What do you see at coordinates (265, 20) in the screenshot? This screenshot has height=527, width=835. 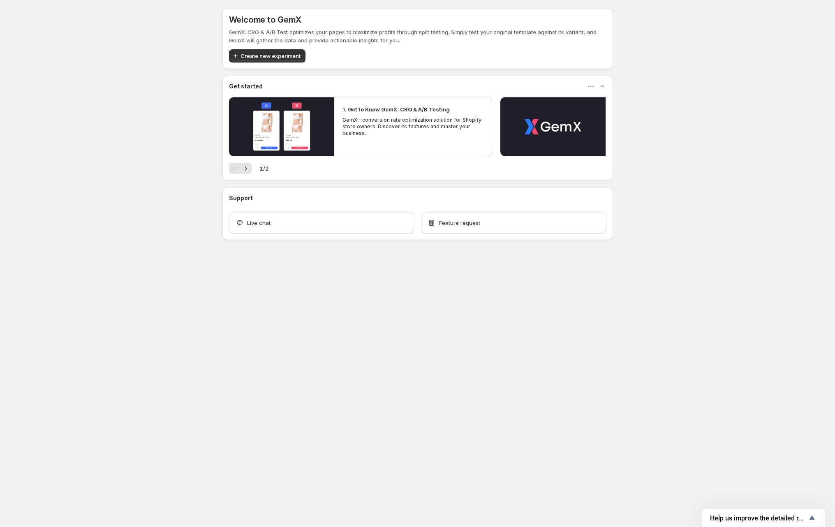 I see `h5: Welcome to GemX` at bounding box center [265, 20].